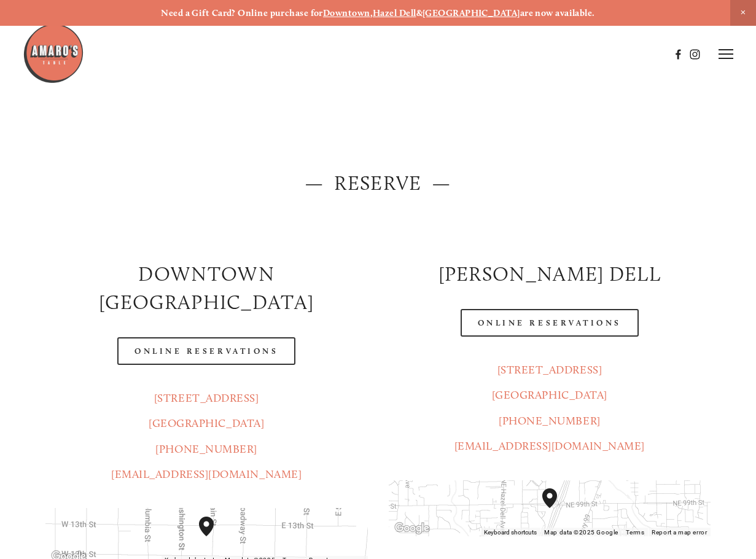 The image size is (756, 559). I want to click on div: Amaro's Table 1220 Main Street vancouver, United States, so click(214, 537).